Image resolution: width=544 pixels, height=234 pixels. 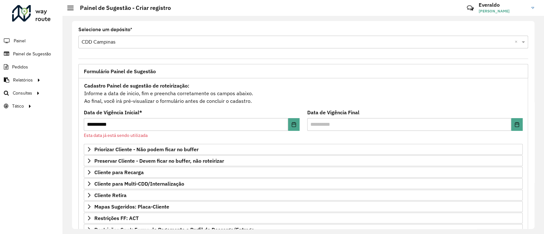 I want to click on span: Cliente Retira, so click(x=110, y=195).